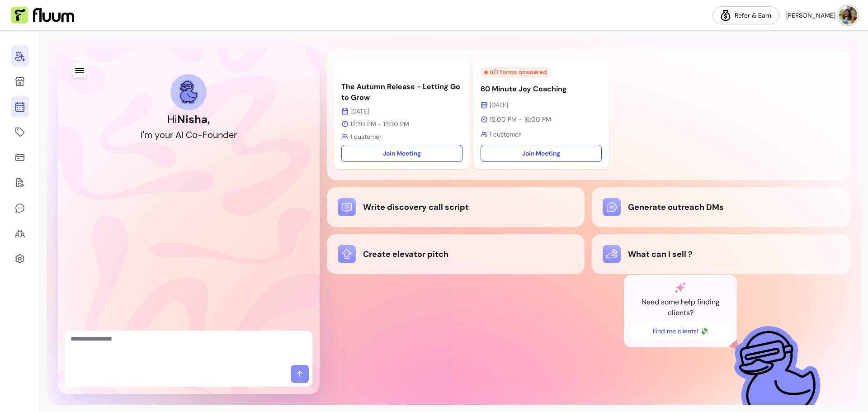 Image resolution: width=868 pixels, height=412 pixels. What do you see at coordinates (20, 106) in the screenshot?
I see `a: Calendar` at bounding box center [20, 106].